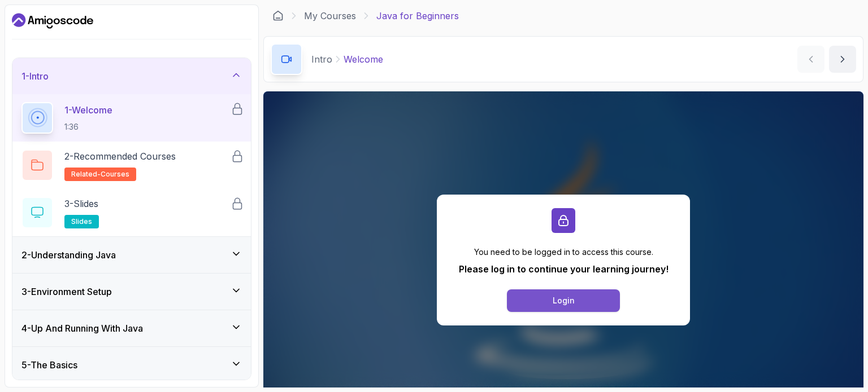 Image resolution: width=868 pixels, height=392 pixels. I want to click on p: 1 - Welcome, so click(88, 110).